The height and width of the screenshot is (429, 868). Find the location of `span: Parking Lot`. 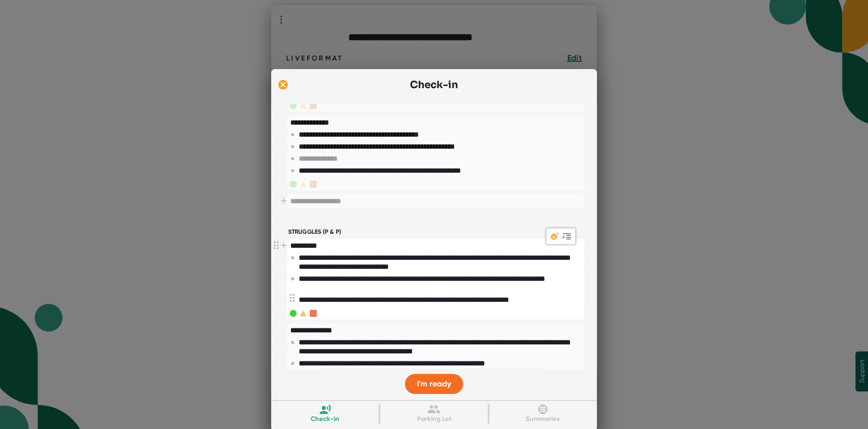

span: Parking Lot is located at coordinates (433, 419).